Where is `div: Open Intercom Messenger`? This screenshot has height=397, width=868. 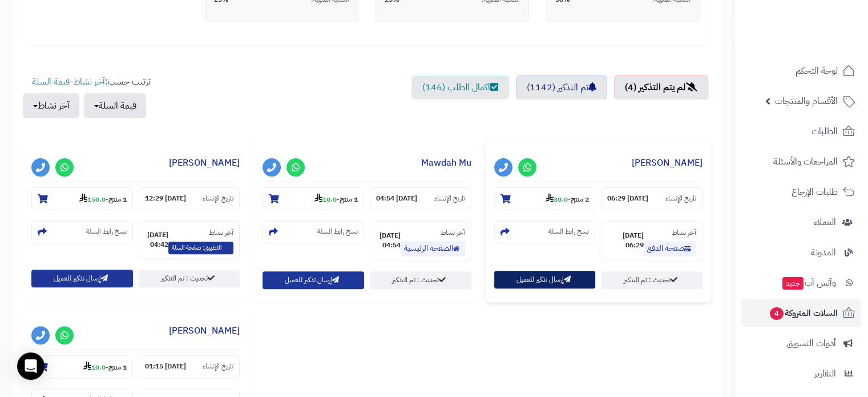 div: Open Intercom Messenger is located at coordinates (31, 366).